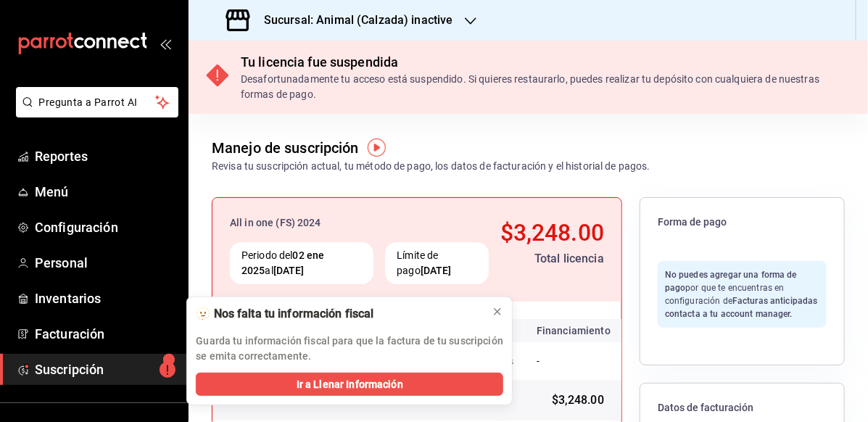 The image size is (868, 422). What do you see at coordinates (742, 222) in the screenshot?
I see `span: Forma de pago` at bounding box center [742, 222].